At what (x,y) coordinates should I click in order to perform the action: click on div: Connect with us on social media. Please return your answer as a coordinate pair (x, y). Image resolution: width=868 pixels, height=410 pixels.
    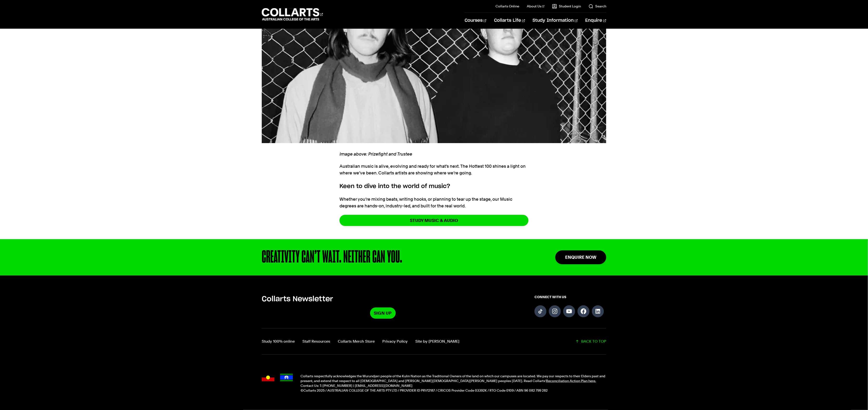
    Looking at the image, I should click on (570, 307).